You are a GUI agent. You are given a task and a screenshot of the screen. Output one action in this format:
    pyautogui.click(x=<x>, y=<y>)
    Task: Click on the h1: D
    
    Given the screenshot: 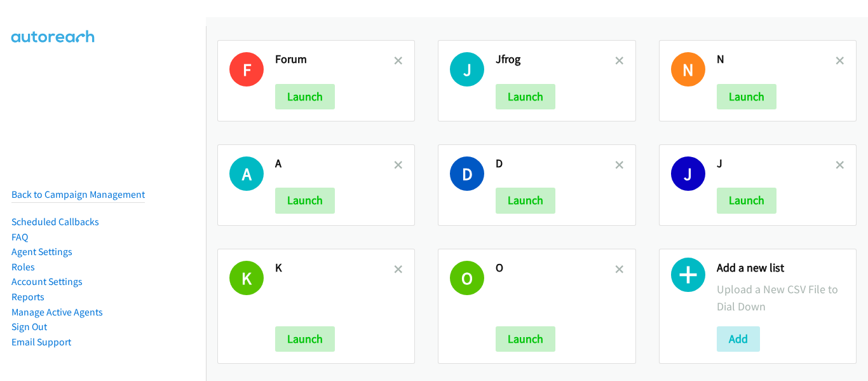 What is the action you would take?
    pyautogui.click(x=467, y=173)
    